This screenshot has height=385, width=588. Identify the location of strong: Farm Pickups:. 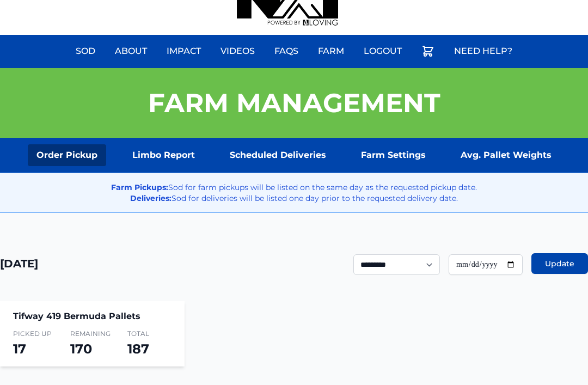
(139, 187).